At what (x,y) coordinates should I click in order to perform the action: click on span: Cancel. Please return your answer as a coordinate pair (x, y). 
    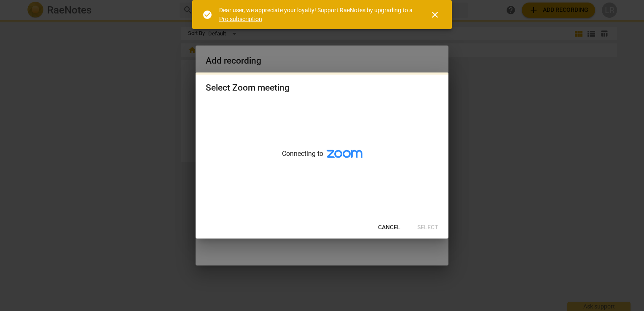
    Looking at the image, I should click on (389, 228).